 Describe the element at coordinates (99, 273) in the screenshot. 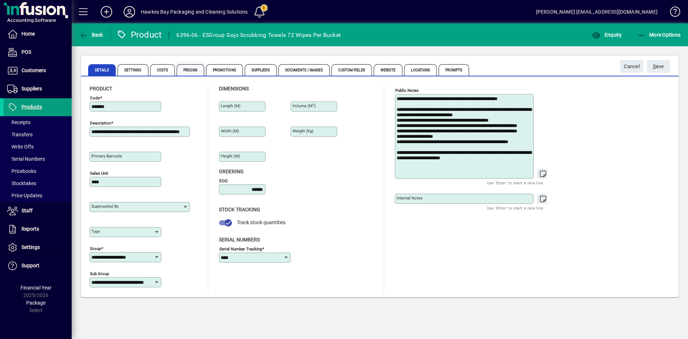

I see `mat-label: Sub group` at that location.